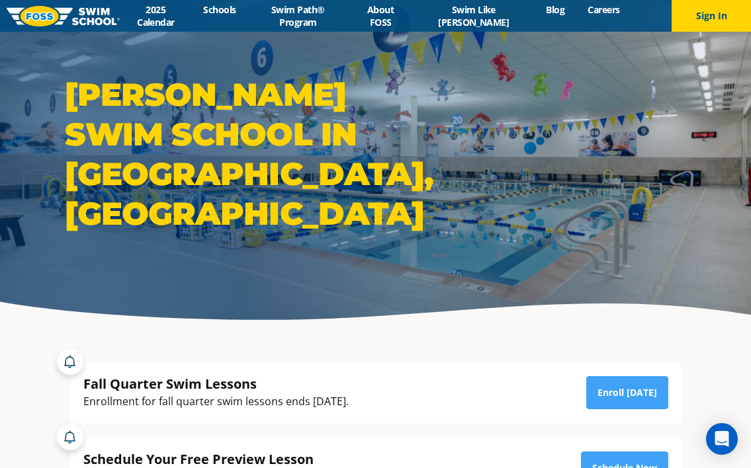 Image resolution: width=751 pixels, height=468 pixels. What do you see at coordinates (298, 16) in the screenshot?
I see `a: Swim Path® Program` at bounding box center [298, 16].